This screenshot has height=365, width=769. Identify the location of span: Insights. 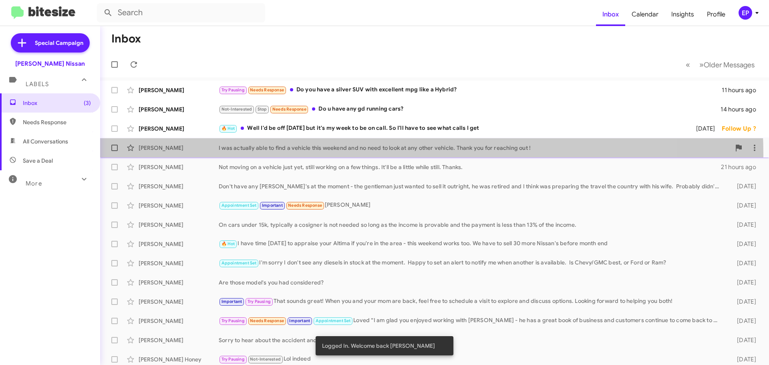
(683, 14).